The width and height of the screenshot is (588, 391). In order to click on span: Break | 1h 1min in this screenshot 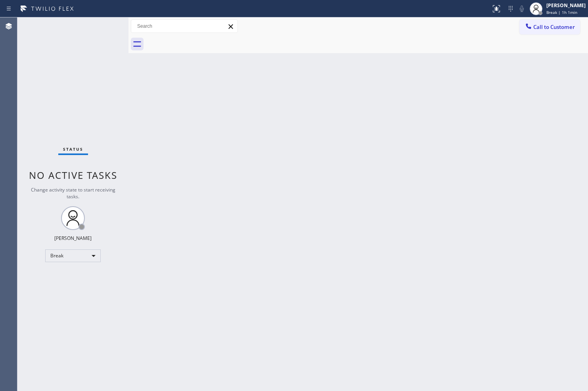, I will do `click(562, 12)`.